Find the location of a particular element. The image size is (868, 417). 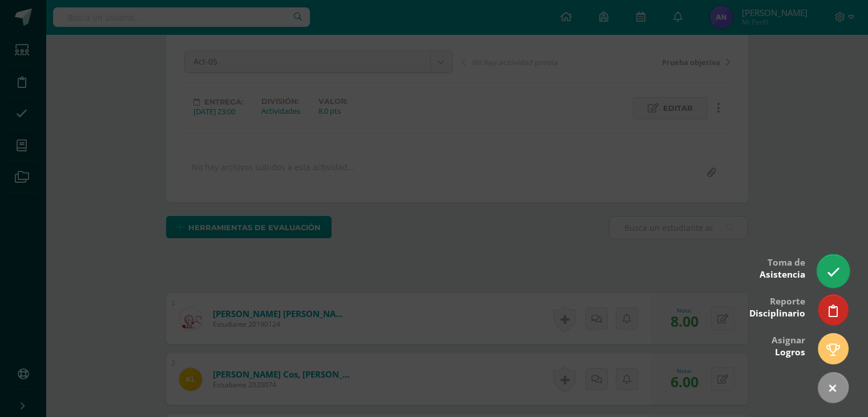

div: Asignar is located at coordinates (788, 345).